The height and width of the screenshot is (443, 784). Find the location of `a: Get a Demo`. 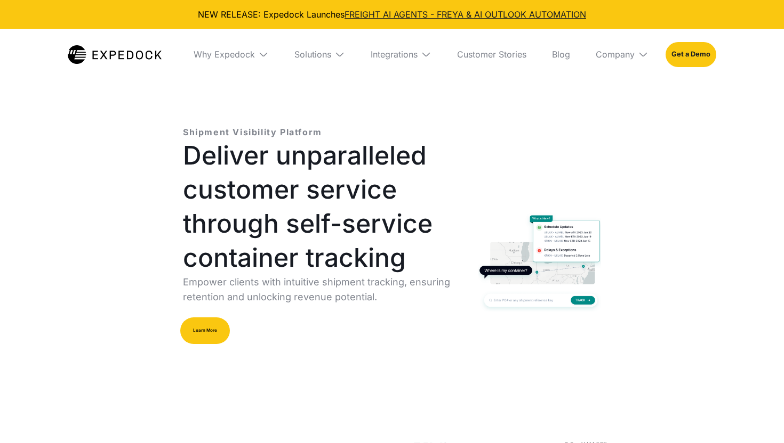

a: Get a Demo is located at coordinates (690, 54).